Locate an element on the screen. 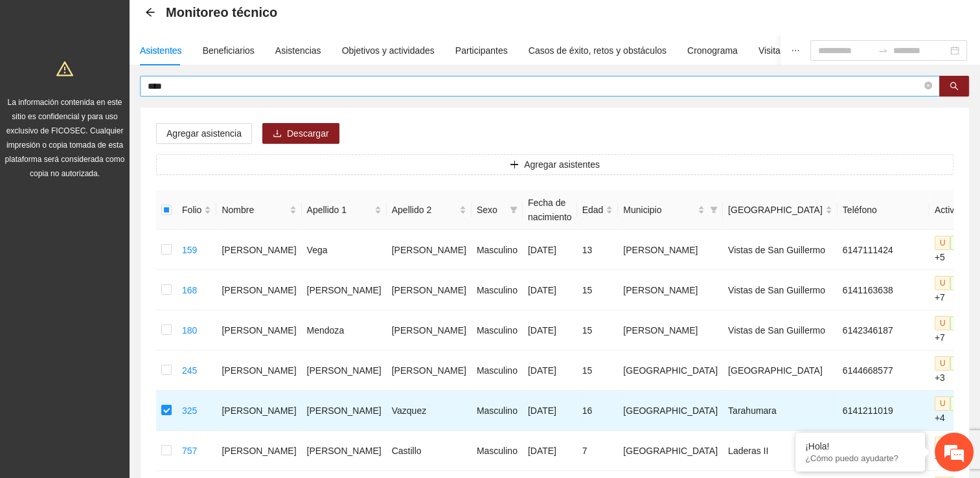 The width and height of the screenshot is (980, 478). span: Folio is located at coordinates (191, 210).